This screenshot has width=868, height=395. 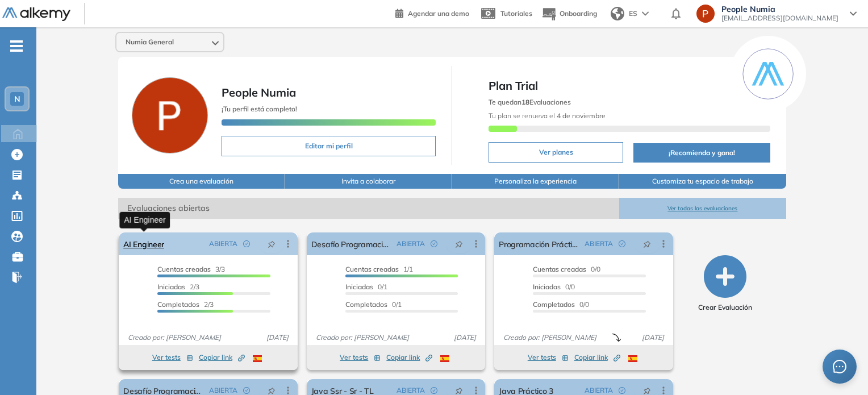 I want to click on a: Desafío Programación Sistema de Pagos - Python, so click(x=352, y=244).